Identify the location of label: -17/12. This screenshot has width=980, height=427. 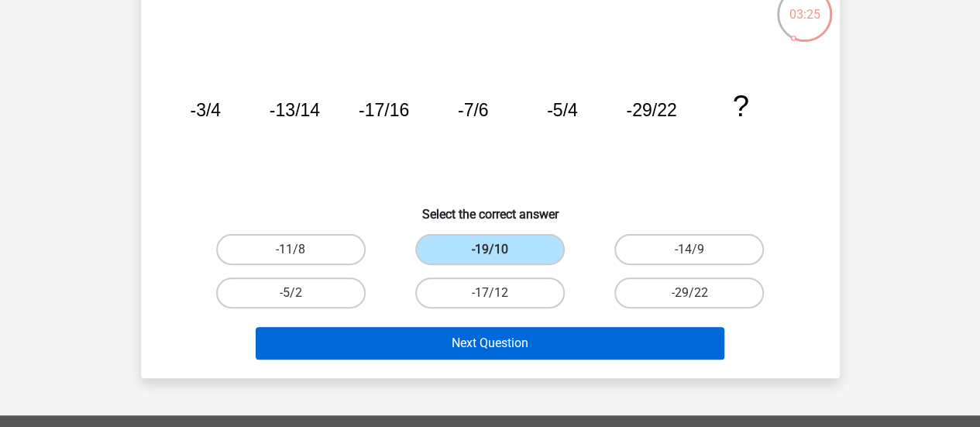
(490, 292).